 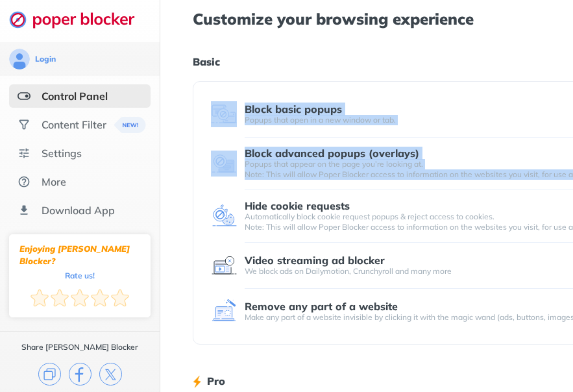 What do you see at coordinates (197, 381) in the screenshot?
I see `img: lighting bolt` at bounding box center [197, 381].